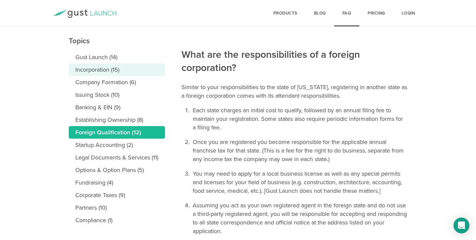  What do you see at coordinates (299, 119) in the screenshot?
I see `li: Each state charges an initial cost to qualify, followed by an annual filing fee to maintain your ...` at bounding box center [299, 119].